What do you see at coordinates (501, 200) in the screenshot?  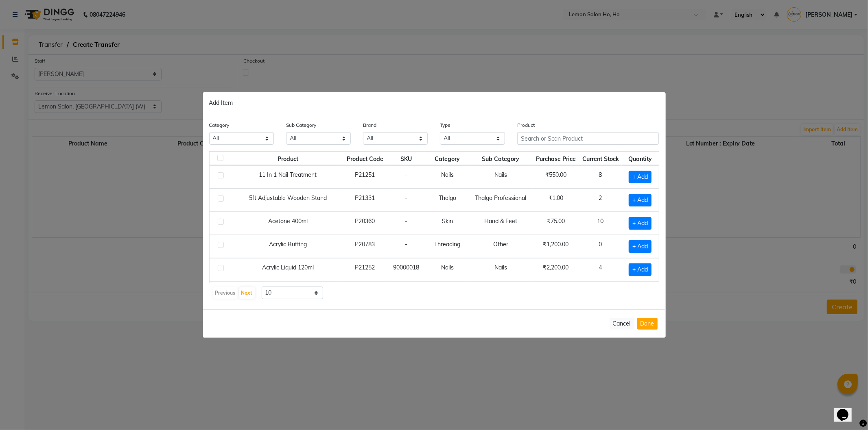 I see `td: Thalgo Professional` at bounding box center [501, 200].